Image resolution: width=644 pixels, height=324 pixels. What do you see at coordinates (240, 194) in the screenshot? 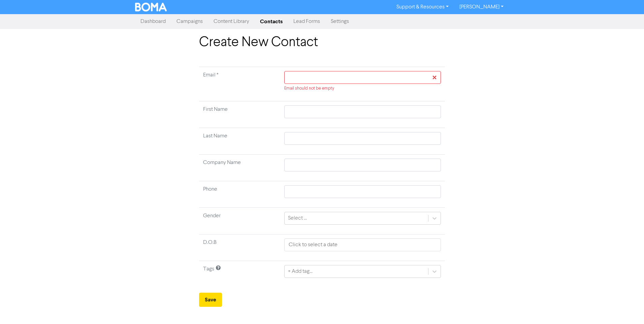
I see `td: Phone` at bounding box center [240, 194].